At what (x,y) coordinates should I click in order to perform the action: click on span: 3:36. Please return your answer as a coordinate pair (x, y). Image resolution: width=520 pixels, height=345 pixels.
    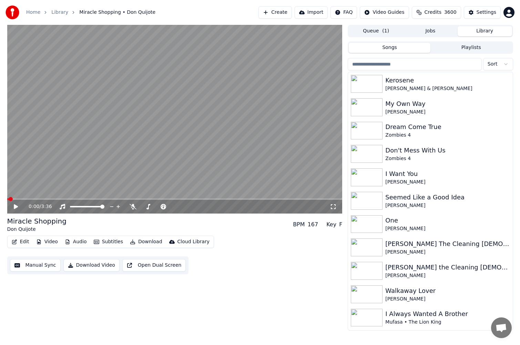
    Looking at the image, I should click on (46, 206).